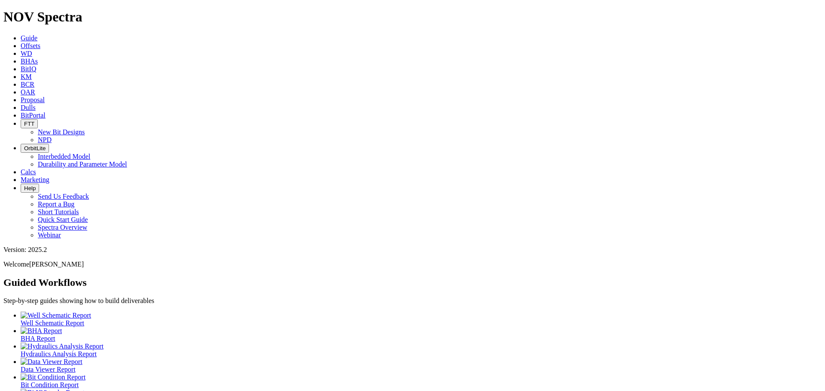  What do you see at coordinates (28, 107) in the screenshot?
I see `a: Dulls` at bounding box center [28, 107].